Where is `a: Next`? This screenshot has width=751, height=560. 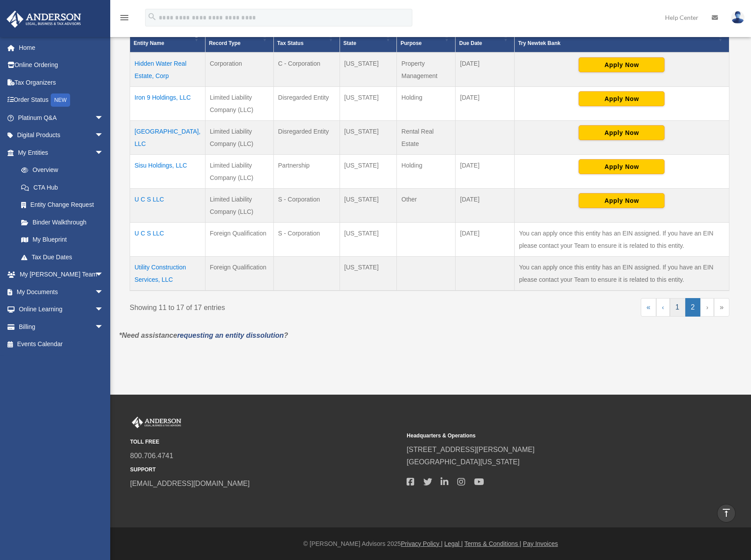
a: Next is located at coordinates (707, 307).